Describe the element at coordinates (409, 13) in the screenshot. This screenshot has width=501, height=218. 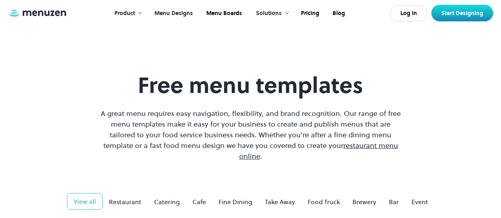
I see `a: Log In` at that location.